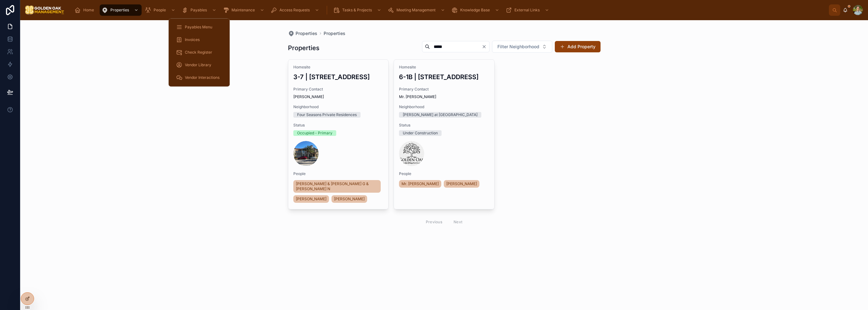 The image size is (868, 310). Describe the element at coordinates (89, 10) in the screenshot. I see `span: Home` at that location.